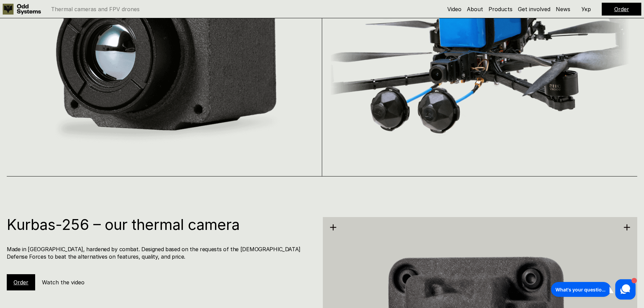 This screenshot has width=644, height=308. I want to click on p: Укр, so click(586, 9).